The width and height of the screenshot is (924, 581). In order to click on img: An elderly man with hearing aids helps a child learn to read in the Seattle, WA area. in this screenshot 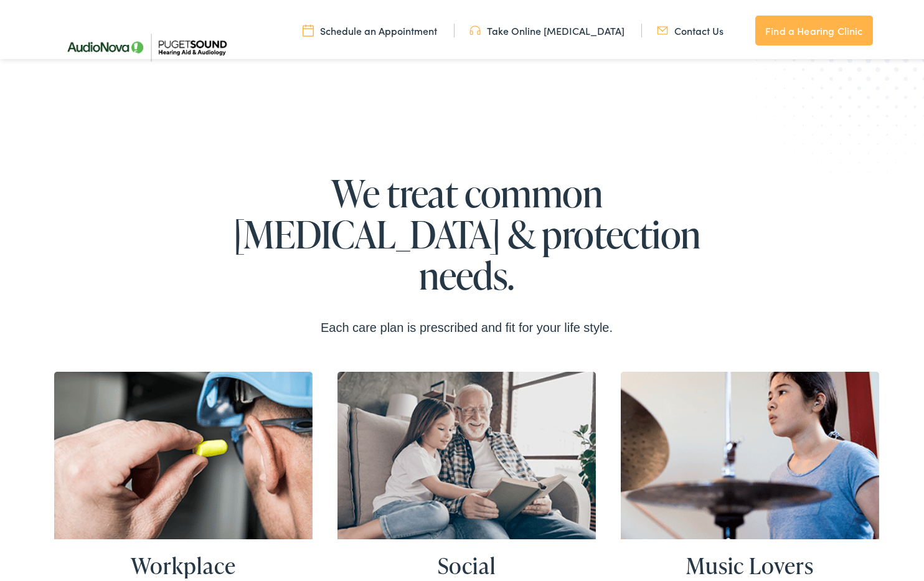, I will do `click(466, 453)`.